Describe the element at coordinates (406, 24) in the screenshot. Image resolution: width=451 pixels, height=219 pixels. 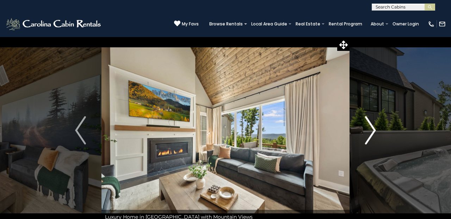
I see `a: Owner Login` at that location.